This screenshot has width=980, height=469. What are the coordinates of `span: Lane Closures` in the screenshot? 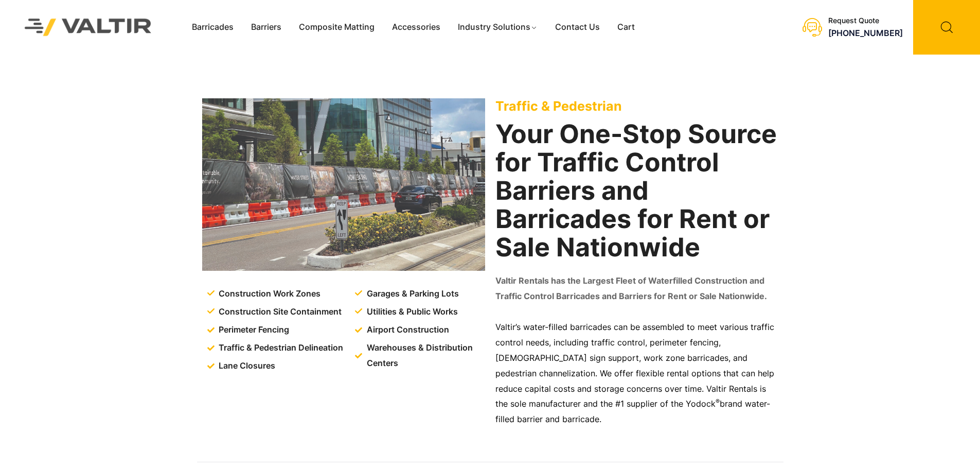 It's located at (245, 366).